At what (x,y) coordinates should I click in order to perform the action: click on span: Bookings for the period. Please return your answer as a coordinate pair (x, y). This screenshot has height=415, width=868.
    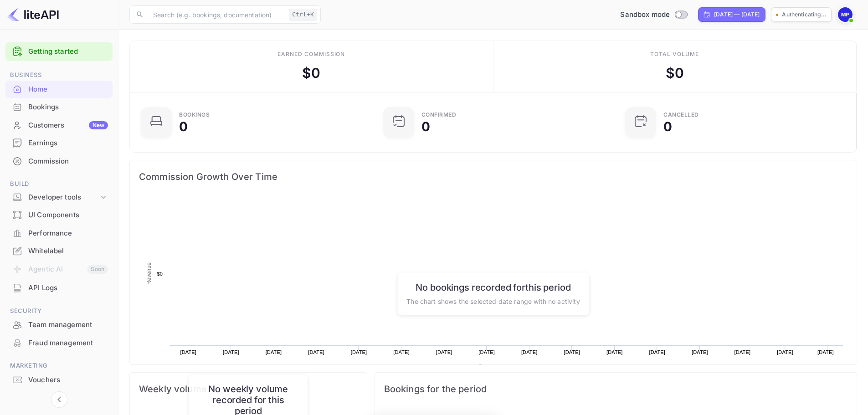
    Looking at the image, I should click on (615, 389).